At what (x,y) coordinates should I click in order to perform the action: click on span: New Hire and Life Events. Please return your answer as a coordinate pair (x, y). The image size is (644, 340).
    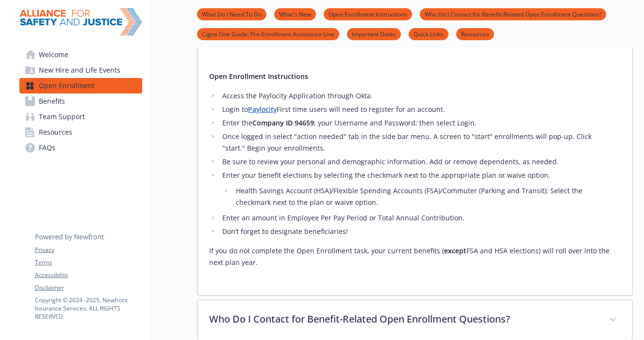
    Looking at the image, I should click on (80, 70).